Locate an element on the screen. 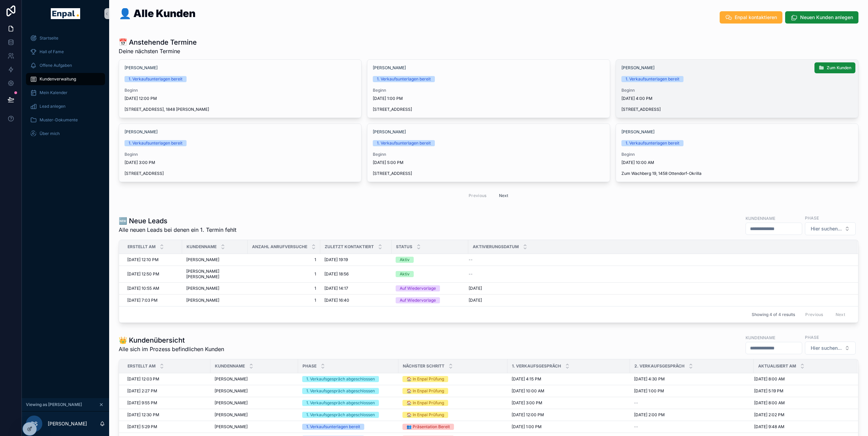  a: Startseite is located at coordinates (66, 39).